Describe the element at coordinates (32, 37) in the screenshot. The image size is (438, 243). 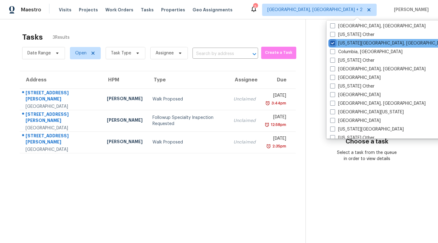
I see `h2: Tasks` at that location.